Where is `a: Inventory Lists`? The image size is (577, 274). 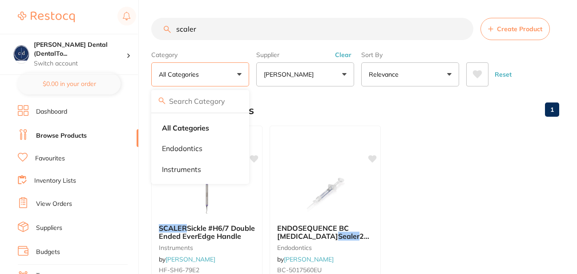 a: Inventory Lists is located at coordinates (55, 181).